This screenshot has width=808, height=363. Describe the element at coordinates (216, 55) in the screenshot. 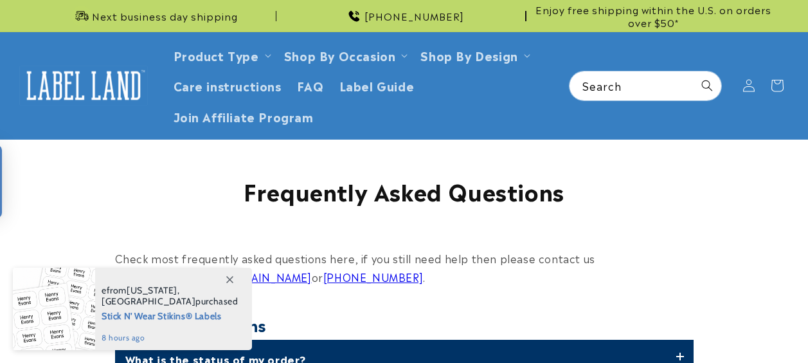

I see `a: Product Type` at that location.